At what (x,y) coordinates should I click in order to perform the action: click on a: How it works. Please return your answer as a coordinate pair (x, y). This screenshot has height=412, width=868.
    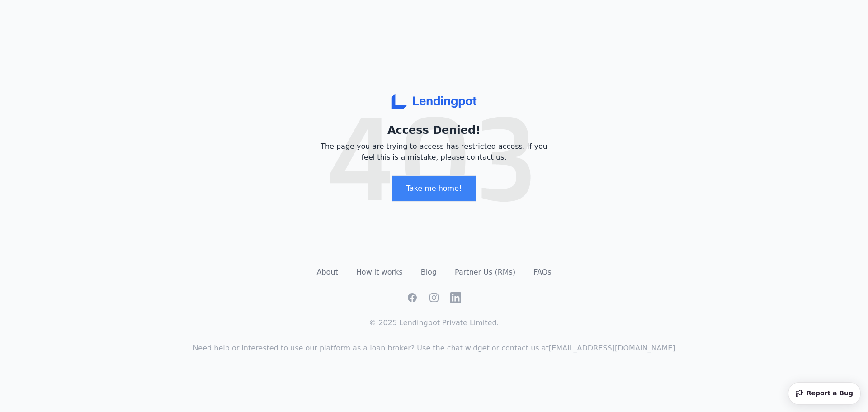
    Looking at the image, I should click on (379, 272).